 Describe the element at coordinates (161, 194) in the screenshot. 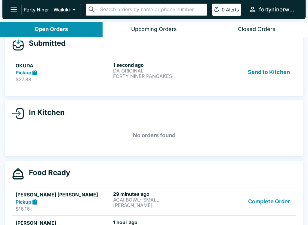

I see `h6: 29 minutes ago` at that location.